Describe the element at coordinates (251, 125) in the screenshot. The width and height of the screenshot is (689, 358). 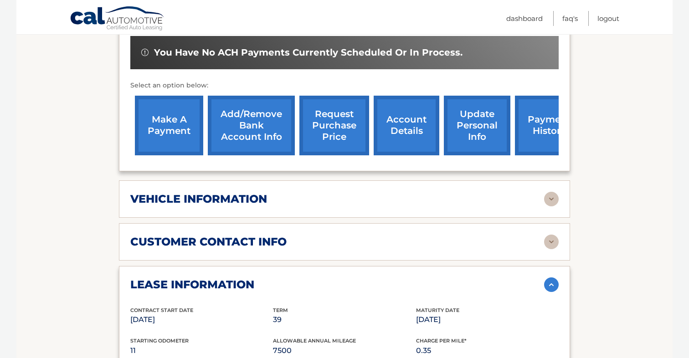
I see `a: Add/Remove bank account info` at that location.